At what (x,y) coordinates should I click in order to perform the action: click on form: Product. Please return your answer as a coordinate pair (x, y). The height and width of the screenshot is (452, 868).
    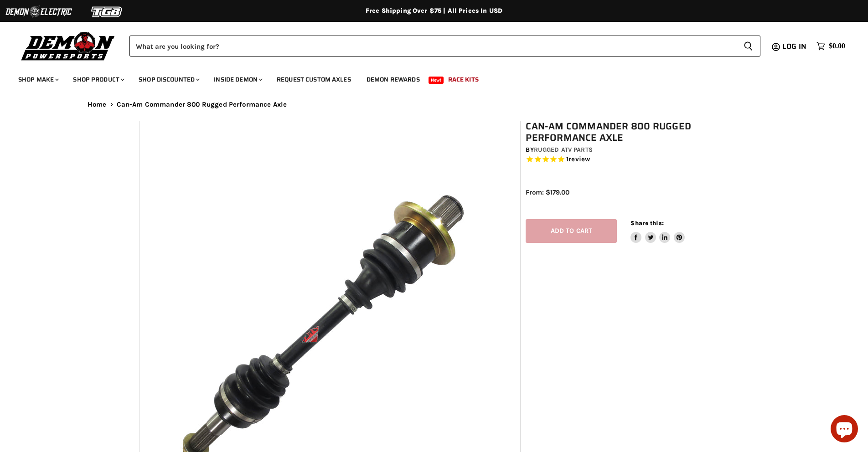
    Looking at the image, I should click on (445, 46).